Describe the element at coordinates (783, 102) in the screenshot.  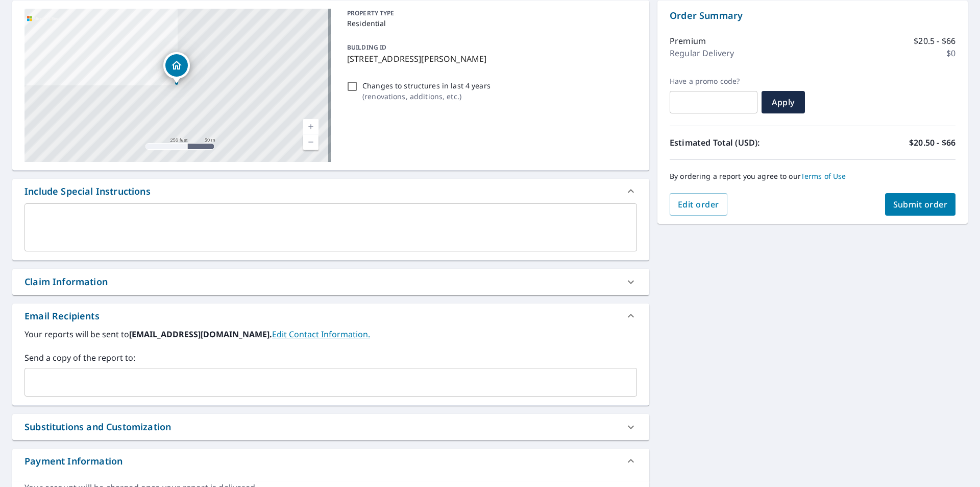
I see `span: Apply` at that location.